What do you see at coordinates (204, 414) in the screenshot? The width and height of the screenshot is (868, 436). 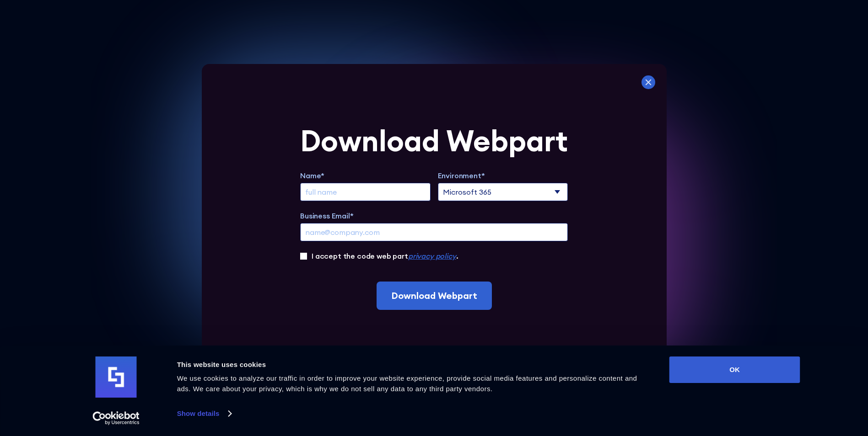 I see `a: Show details` at bounding box center [204, 414].